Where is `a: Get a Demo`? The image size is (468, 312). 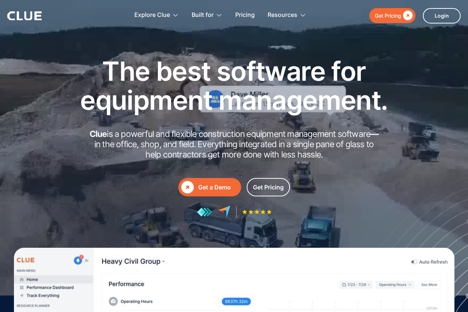 a: Get a Demo is located at coordinates (210, 187).